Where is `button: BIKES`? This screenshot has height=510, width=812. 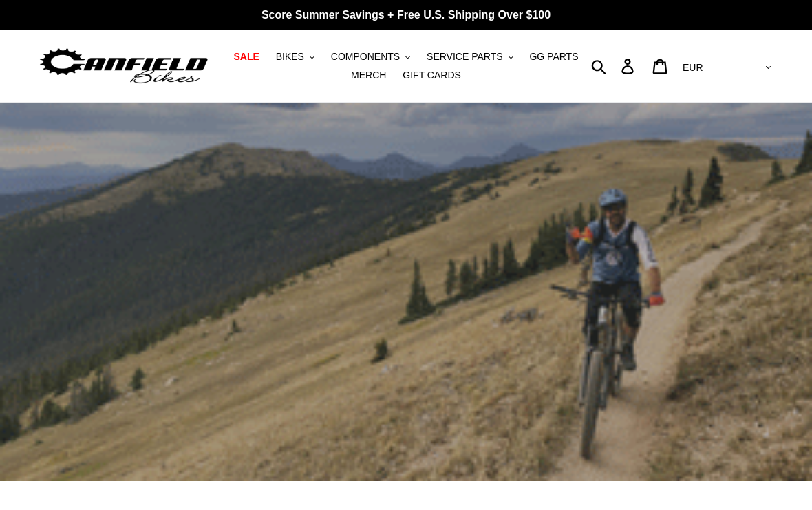
button: BIKES is located at coordinates (295, 56).